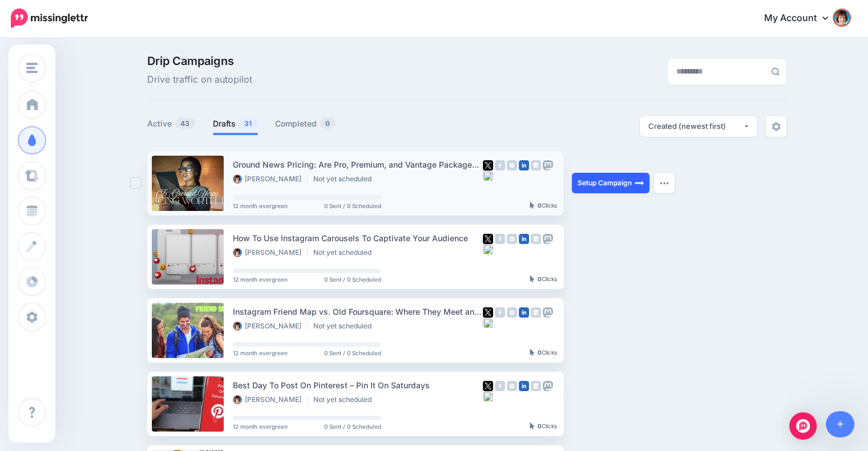 This screenshot has height=451, width=868. I want to click on span: 0, so click(327, 123).